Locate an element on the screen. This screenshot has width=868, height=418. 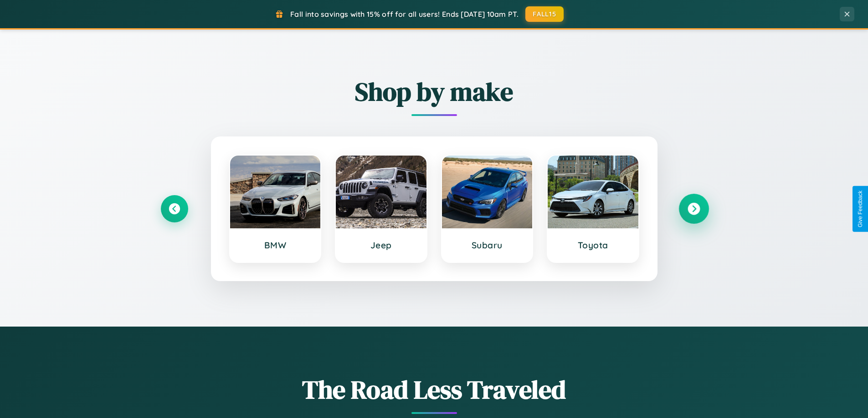
h3: BMW is located at coordinates (275, 246).